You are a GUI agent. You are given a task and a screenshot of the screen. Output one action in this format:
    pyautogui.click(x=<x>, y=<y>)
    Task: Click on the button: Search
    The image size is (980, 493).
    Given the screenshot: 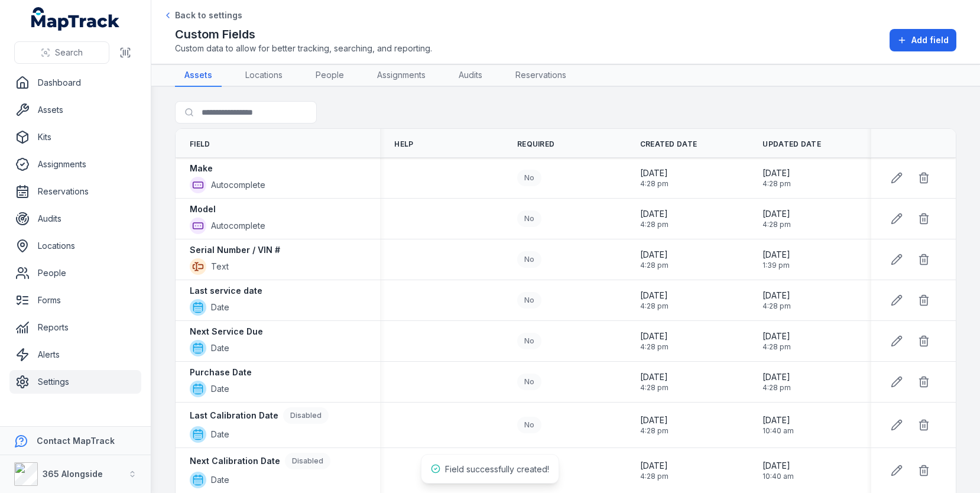 What is the action you would take?
    pyautogui.click(x=61, y=53)
    